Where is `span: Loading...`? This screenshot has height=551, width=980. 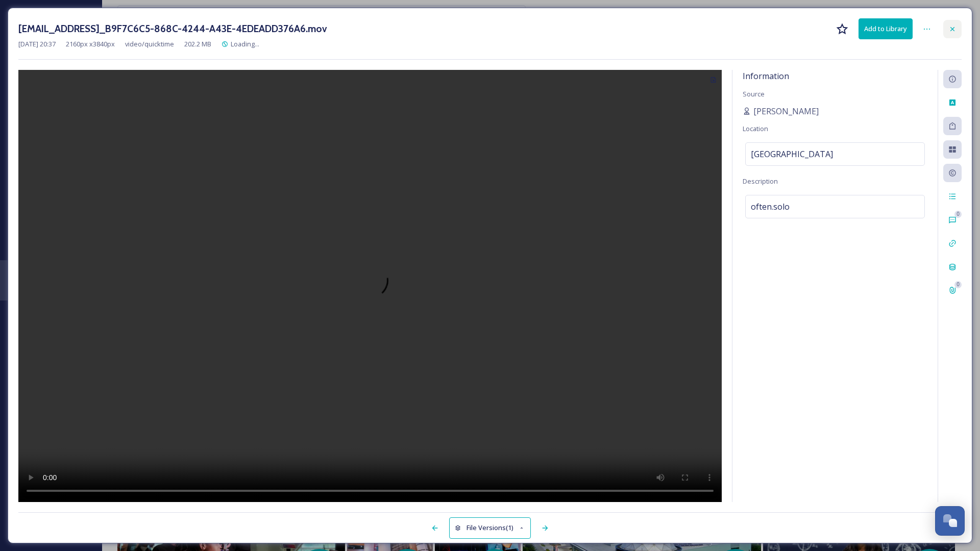 span: Loading... is located at coordinates (245, 44).